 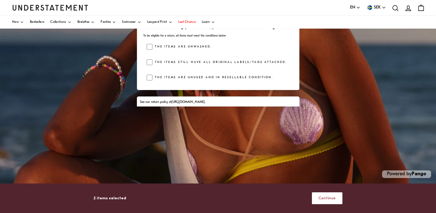 I want to click on label: The items are unused and in resellable condition., so click(x=213, y=78).